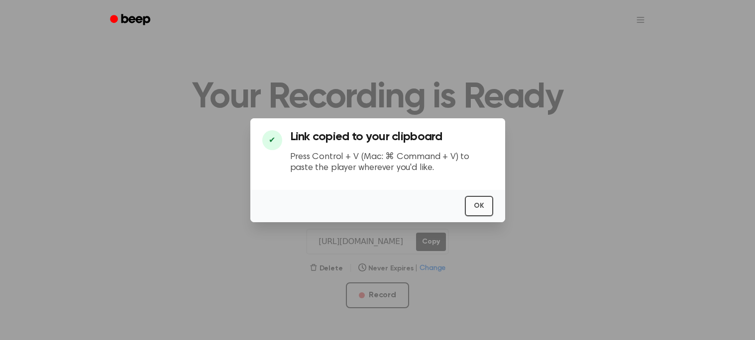 This screenshot has width=755, height=340. What do you see at coordinates (131, 20) in the screenshot?
I see `a: Beep` at bounding box center [131, 20].